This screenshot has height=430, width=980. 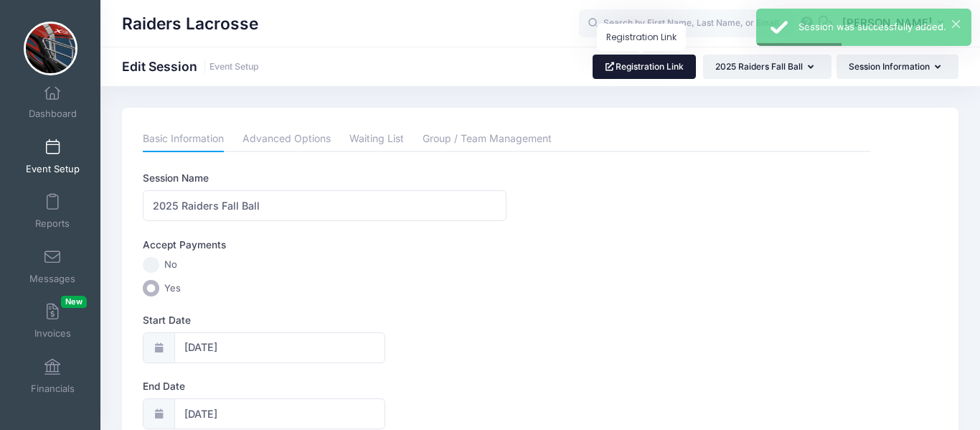 What do you see at coordinates (151, 265) in the screenshot?
I see `input: No` at bounding box center [151, 265].